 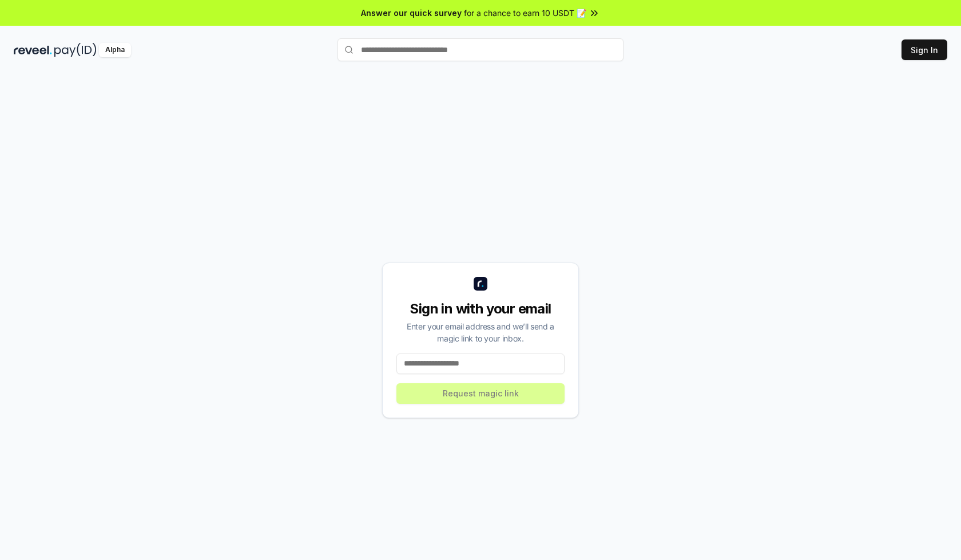 I want to click on img: logo_small, so click(x=480, y=284).